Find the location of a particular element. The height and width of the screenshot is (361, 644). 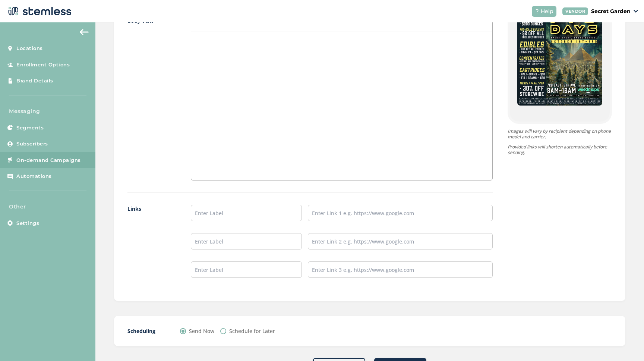

img: icon-help-white-03924b79.svg is located at coordinates (537, 11).